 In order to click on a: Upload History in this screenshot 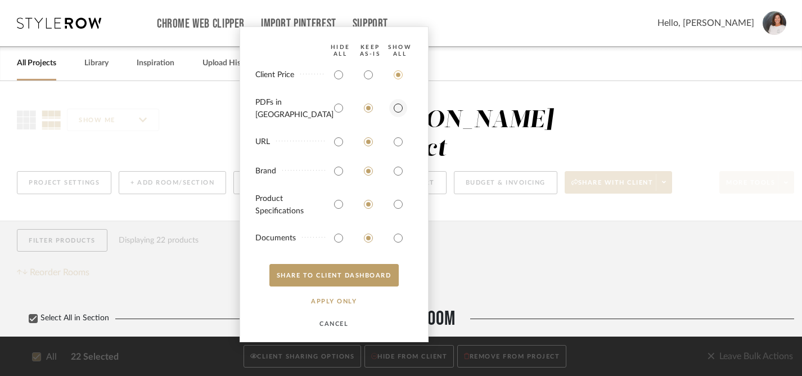, I will do `click(228, 63)`.